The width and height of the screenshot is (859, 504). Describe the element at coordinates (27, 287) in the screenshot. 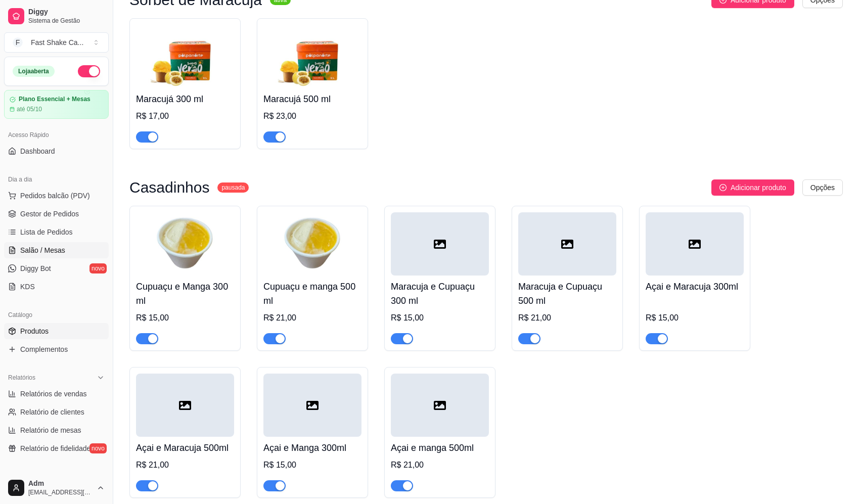

I see `span: KDS` at that location.